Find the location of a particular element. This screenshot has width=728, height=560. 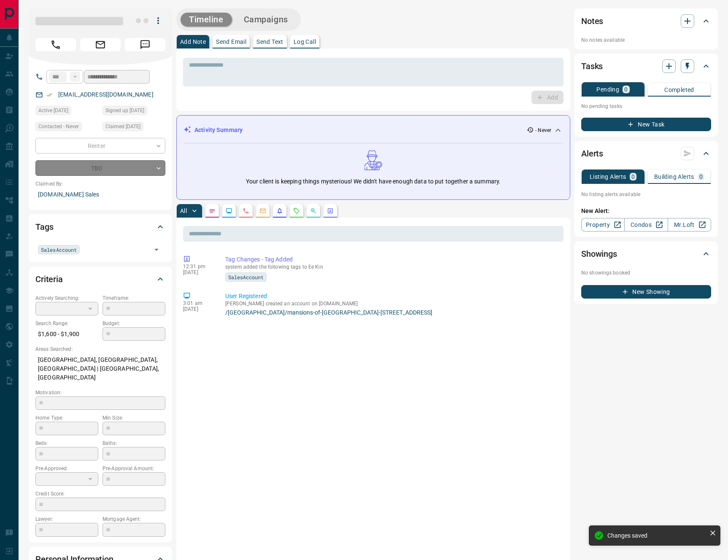

p: No listing alerts available is located at coordinates (646, 194).